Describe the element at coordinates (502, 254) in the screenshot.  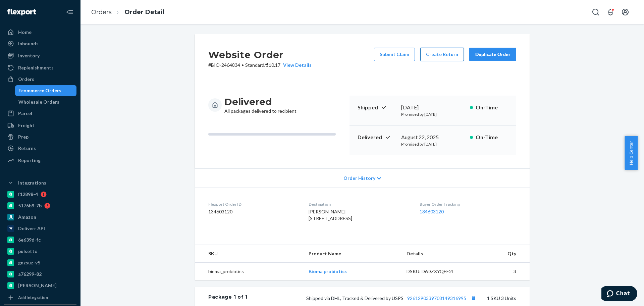
I see `th: Qty` at that location.